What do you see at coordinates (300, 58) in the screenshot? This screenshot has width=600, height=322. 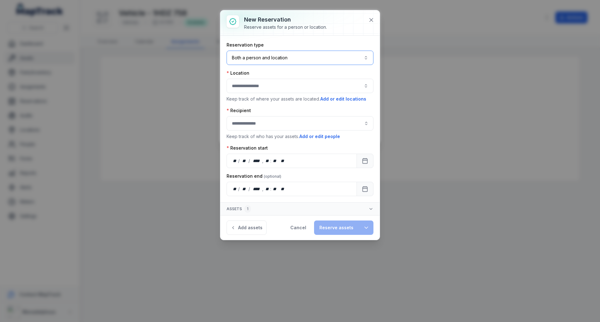 I see `button: Both a person and location` at bounding box center [300, 58].